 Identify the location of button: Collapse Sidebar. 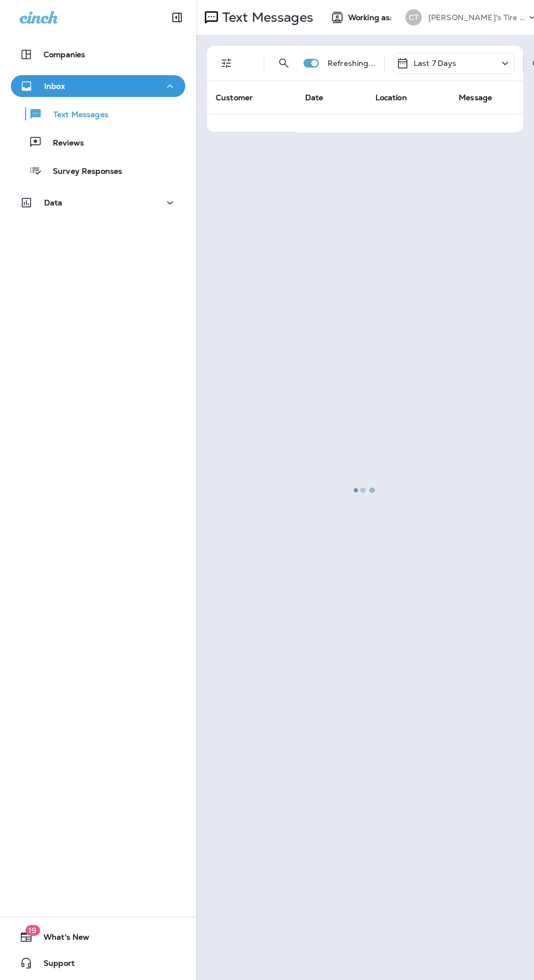
(177, 18).